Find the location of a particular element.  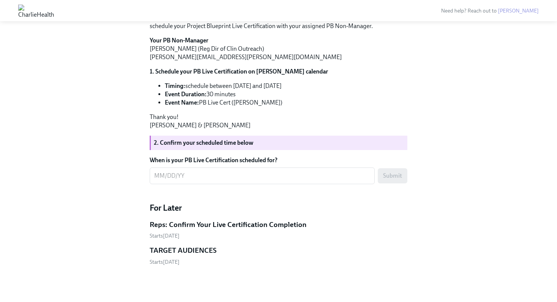

span: Tuesday, November 25th 2025, 10:00 am is located at coordinates (165, 262).